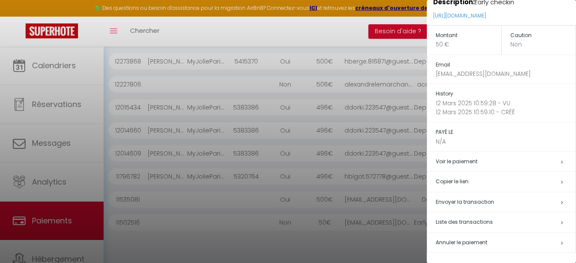 The width and height of the screenshot is (576, 263). I want to click on h5: Montant, so click(468, 35).